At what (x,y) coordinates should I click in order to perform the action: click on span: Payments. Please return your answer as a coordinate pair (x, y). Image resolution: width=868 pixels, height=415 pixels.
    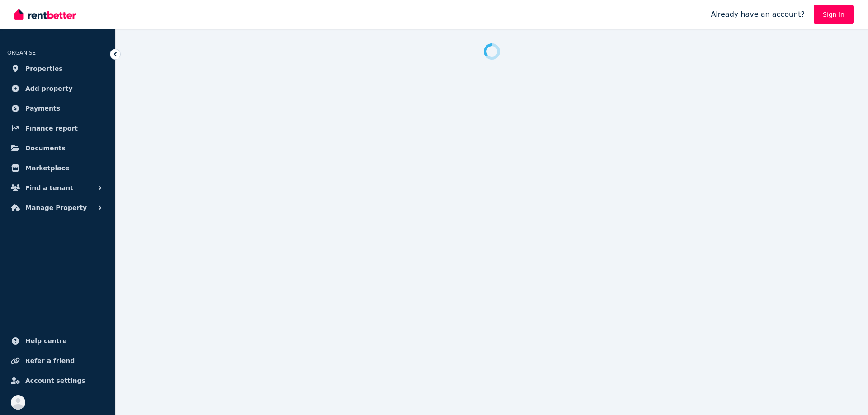
    Looking at the image, I should click on (43, 108).